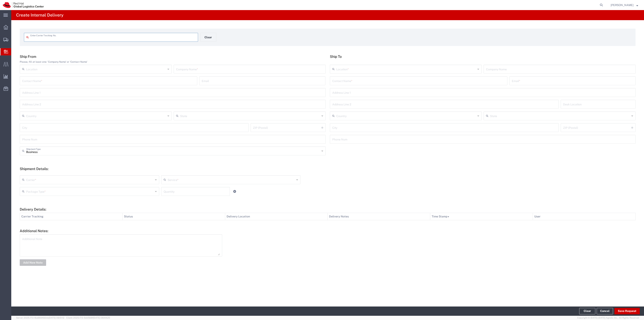 This screenshot has height=320, width=644. What do you see at coordinates (71, 217) in the screenshot?
I see `th: Carrier Tracking` at bounding box center [71, 217].